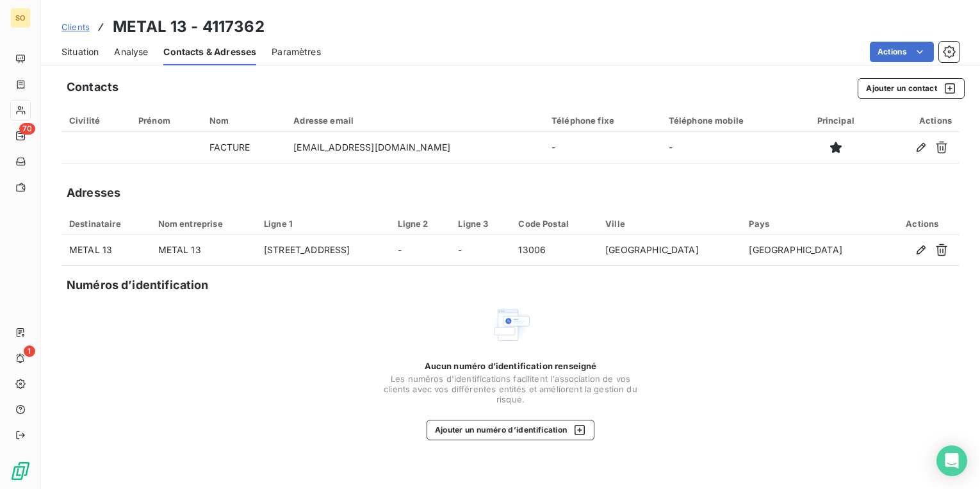  Describe the element at coordinates (210, 52) in the screenshot. I see `span: Contacts & Adresses` at that location.